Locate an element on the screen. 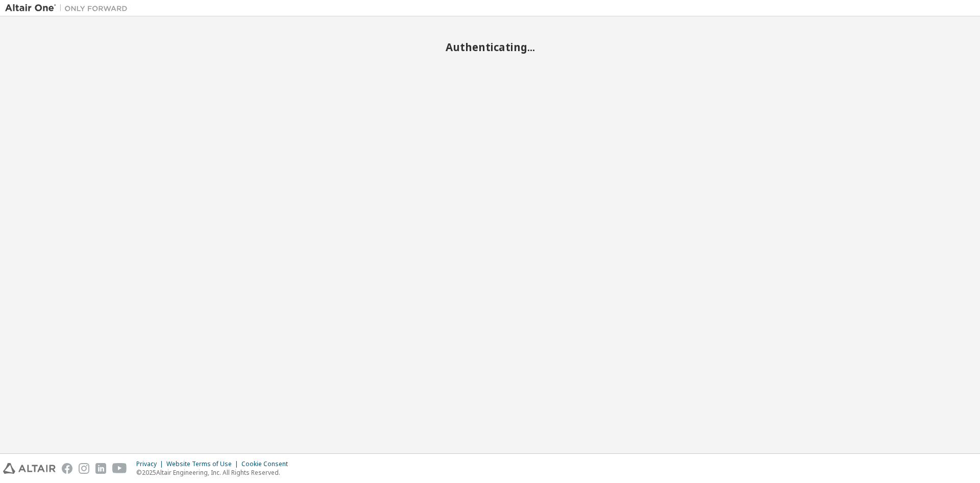 The image size is (980, 483). p: © 2025 Altair Engineering, Inc. All Rights Reserved. is located at coordinates (215, 472).